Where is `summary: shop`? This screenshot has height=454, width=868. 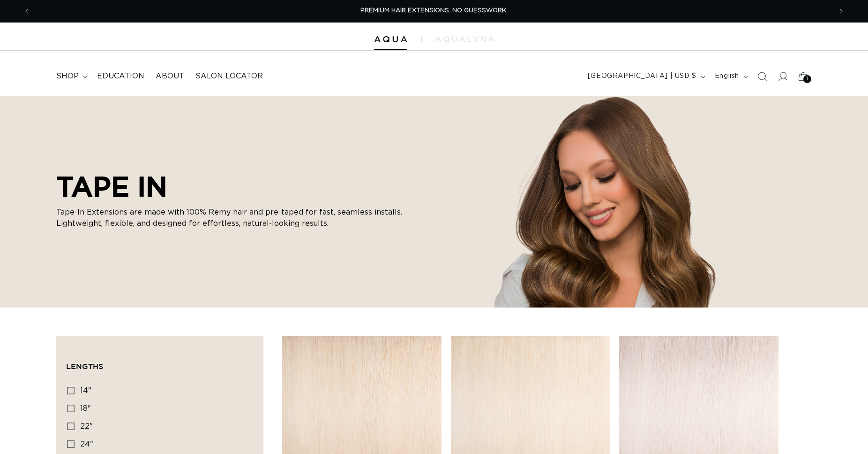
summary: shop is located at coordinates (71, 76).